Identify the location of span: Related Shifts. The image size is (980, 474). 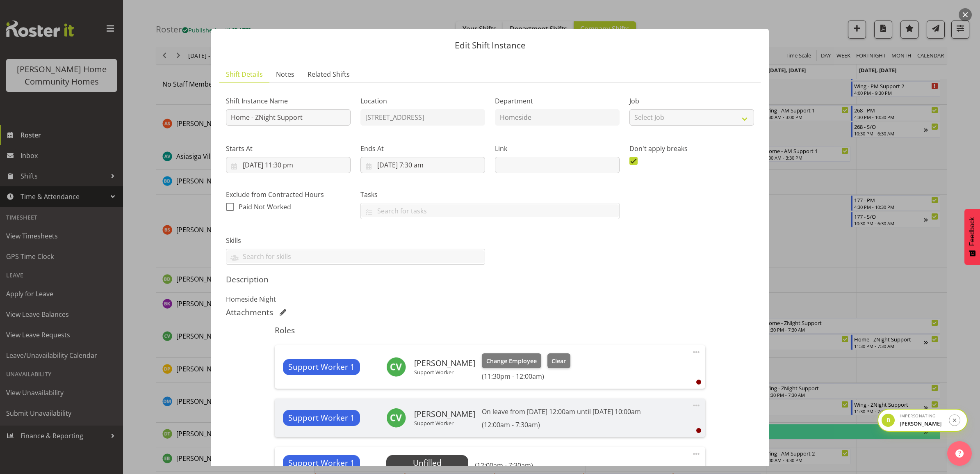
(329, 74).